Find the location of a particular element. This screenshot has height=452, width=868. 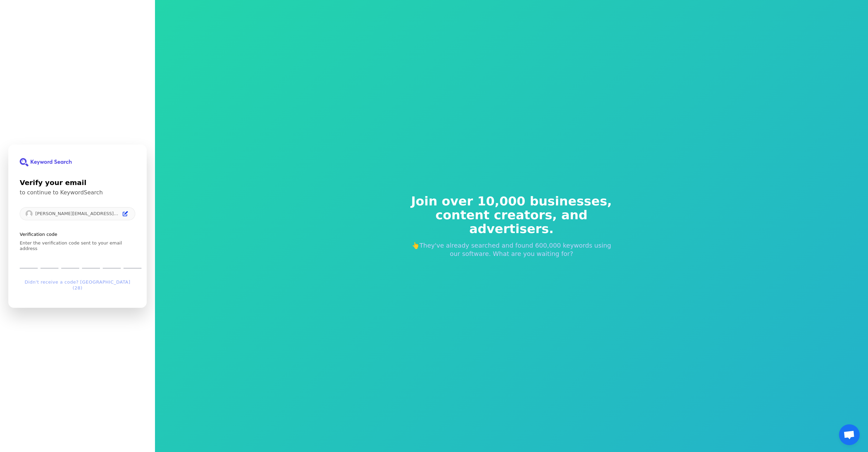

input: Digit 3 is located at coordinates (70, 261).